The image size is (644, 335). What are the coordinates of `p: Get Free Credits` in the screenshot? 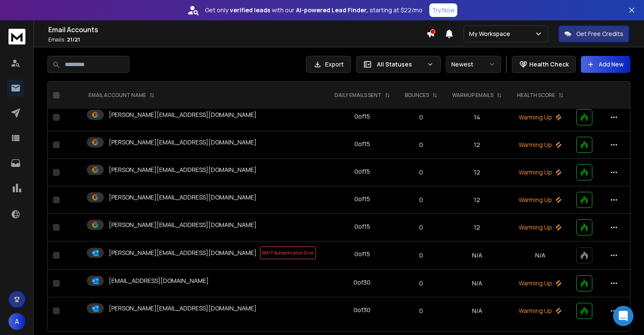 It's located at (600, 34).